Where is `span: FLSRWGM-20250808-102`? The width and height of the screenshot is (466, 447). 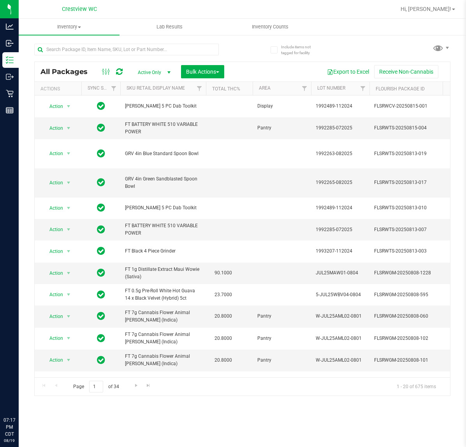
span: FLSRWGM-20250808-102 is located at coordinates (412, 338).